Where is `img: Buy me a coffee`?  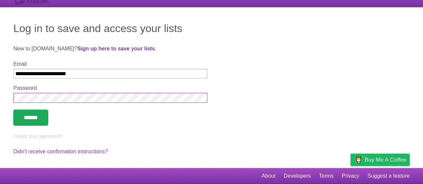
img: Buy me a coffee is located at coordinates (358, 160).